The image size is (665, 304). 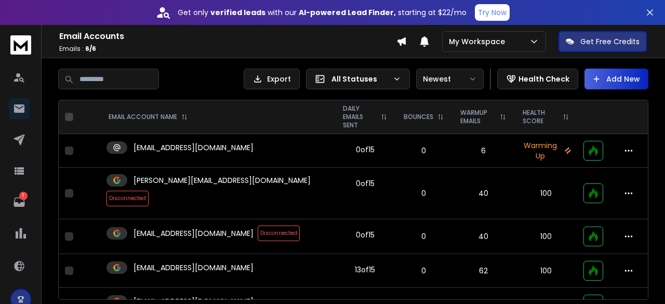 What do you see at coordinates (347, 12) in the screenshot?
I see `strong: AI-powered Lead Finder,` at bounding box center [347, 12].